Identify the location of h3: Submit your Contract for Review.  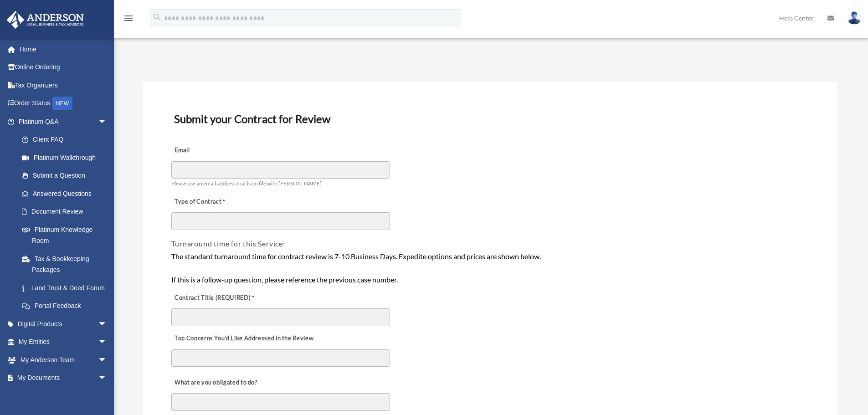
(490, 119).